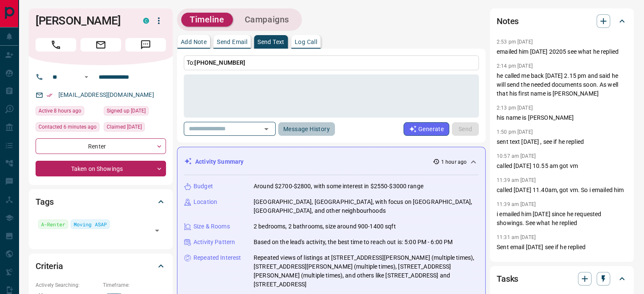 The height and width of the screenshot is (294, 644). I want to click on p: Activity Summary, so click(219, 161).